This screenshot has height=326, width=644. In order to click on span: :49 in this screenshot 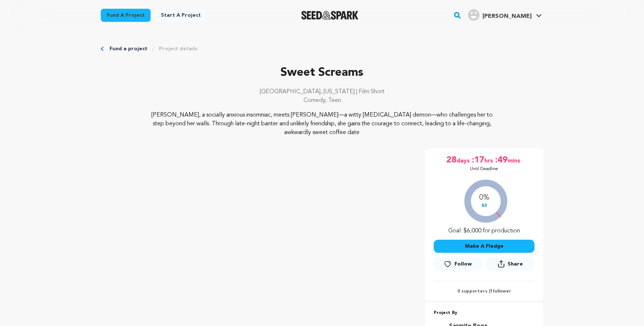, I will do `click(501, 160)`.